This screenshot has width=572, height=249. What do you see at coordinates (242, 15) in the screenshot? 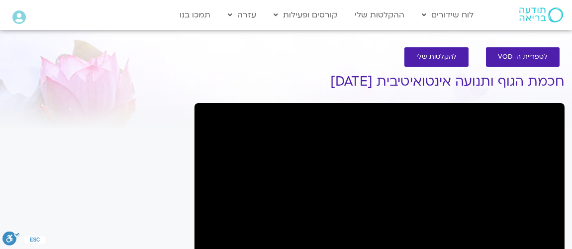
I see `a: עזרה` at bounding box center [242, 15].